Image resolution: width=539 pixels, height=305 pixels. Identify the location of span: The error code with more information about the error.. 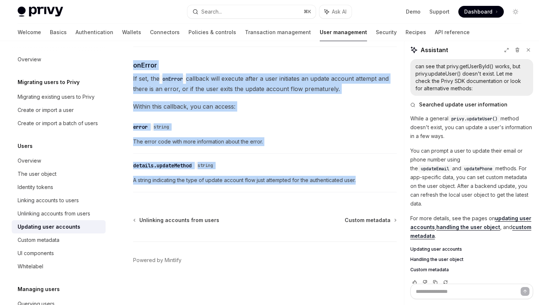
(265, 141).